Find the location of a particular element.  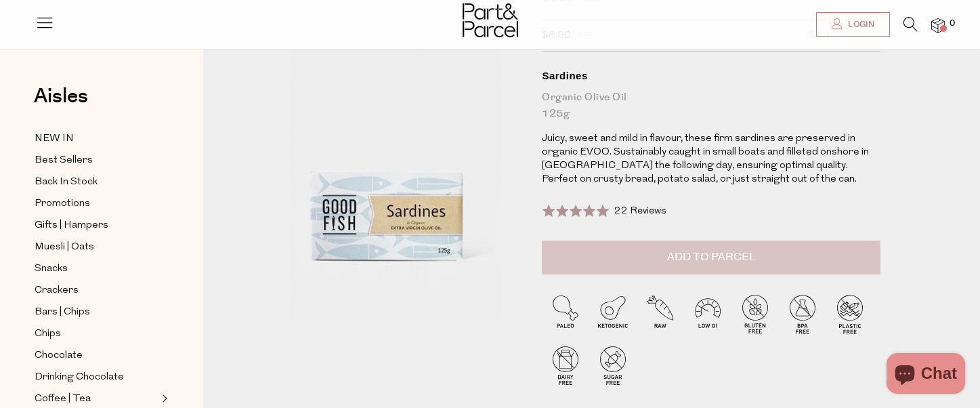

a: Chocolate is located at coordinates (97, 355).